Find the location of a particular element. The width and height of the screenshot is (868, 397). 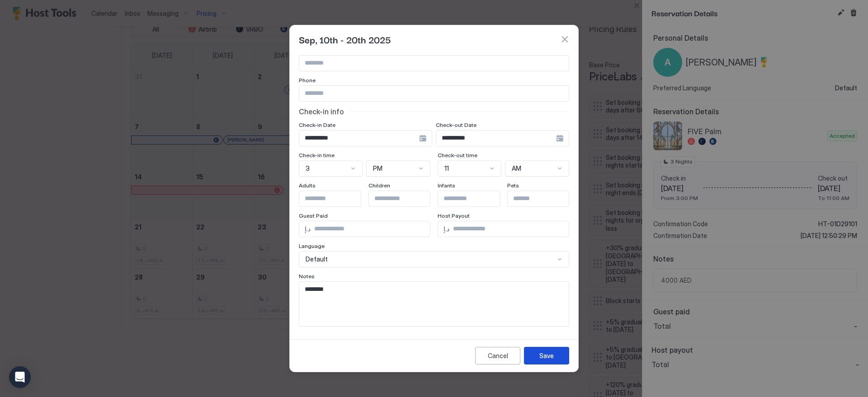

span: Adults is located at coordinates (307, 185).